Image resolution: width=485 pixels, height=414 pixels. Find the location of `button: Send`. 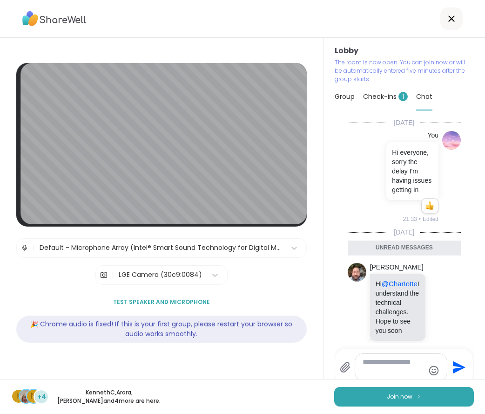

button: Send is located at coordinates (458, 367).